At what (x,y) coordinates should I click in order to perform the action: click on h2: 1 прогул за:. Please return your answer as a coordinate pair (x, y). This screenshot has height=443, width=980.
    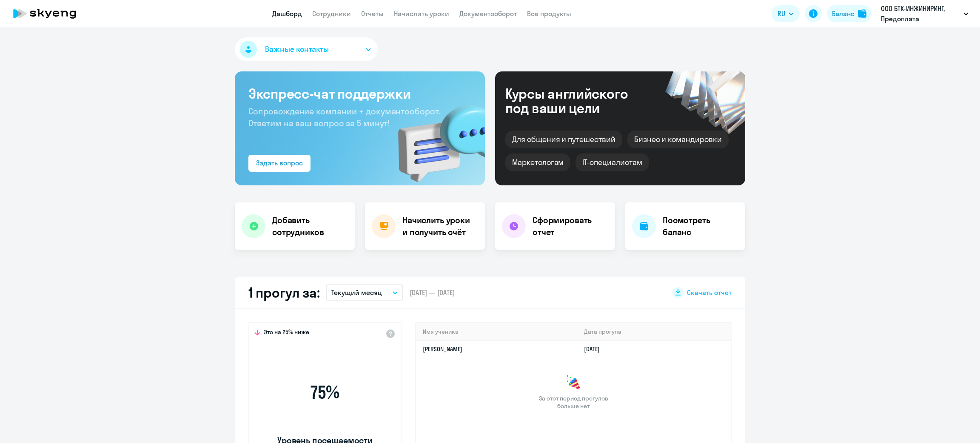
    Looking at the image, I should click on (284, 292).